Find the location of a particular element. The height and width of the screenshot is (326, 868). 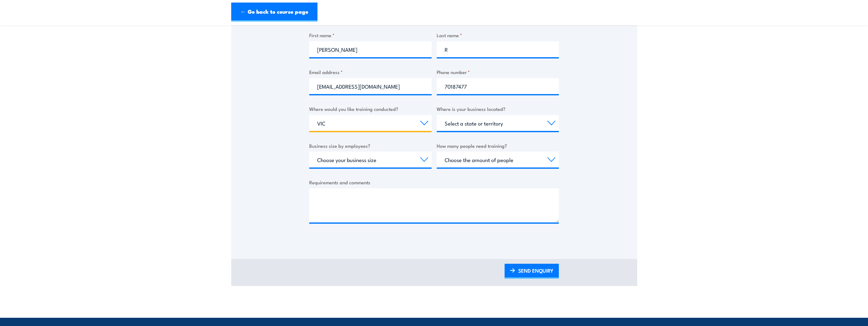

a: SEND ENQUIRY is located at coordinates (531, 271).